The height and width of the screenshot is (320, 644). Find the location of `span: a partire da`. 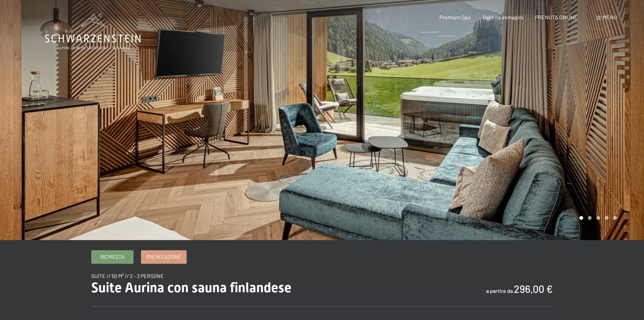

span: a partire da is located at coordinates (499, 290).